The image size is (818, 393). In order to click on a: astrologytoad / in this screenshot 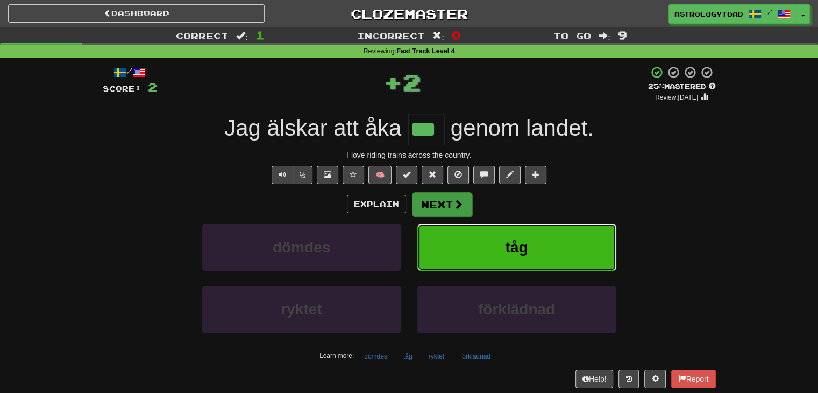, I will do `click(732, 14)`.